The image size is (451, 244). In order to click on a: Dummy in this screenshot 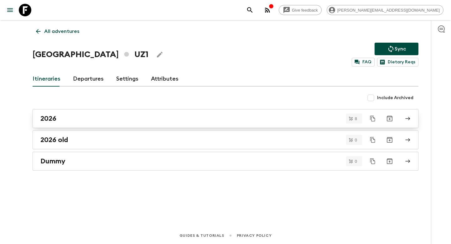, I will do `click(226, 161)`.